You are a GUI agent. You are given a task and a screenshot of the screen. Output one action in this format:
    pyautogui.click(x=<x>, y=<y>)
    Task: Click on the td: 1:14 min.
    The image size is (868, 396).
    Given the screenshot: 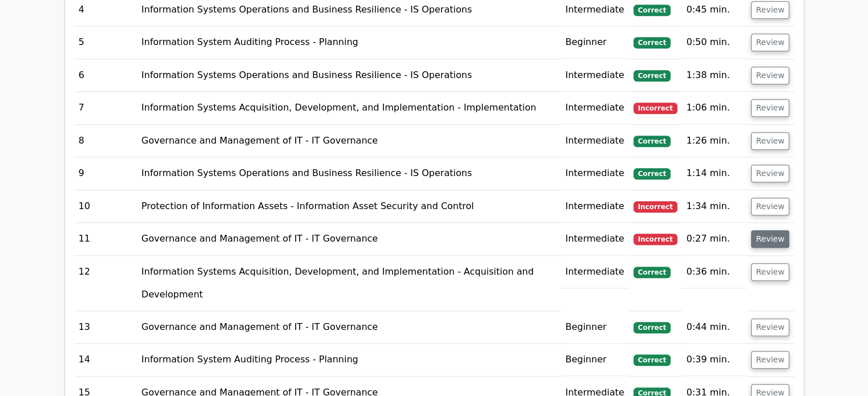 What is the action you would take?
    pyautogui.click(x=714, y=173)
    